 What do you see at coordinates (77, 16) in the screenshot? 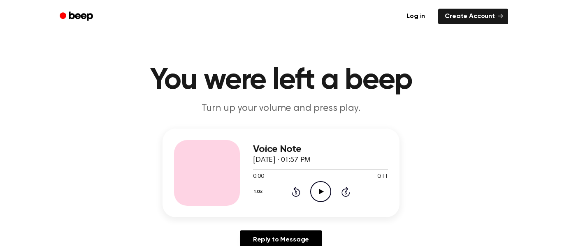
I see `a: Beep` at bounding box center [77, 16].